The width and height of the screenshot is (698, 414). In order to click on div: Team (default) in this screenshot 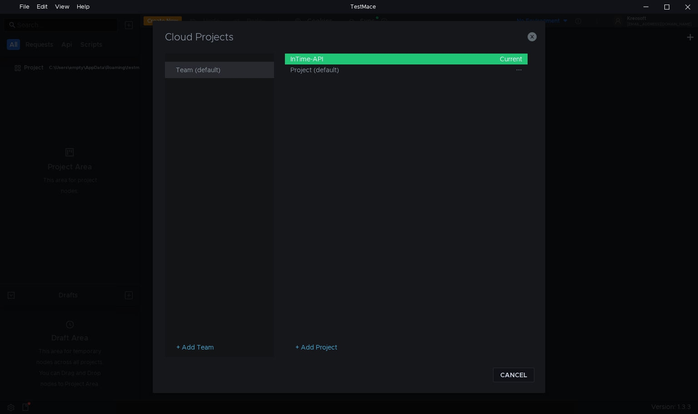, I will do `click(222, 70)`.